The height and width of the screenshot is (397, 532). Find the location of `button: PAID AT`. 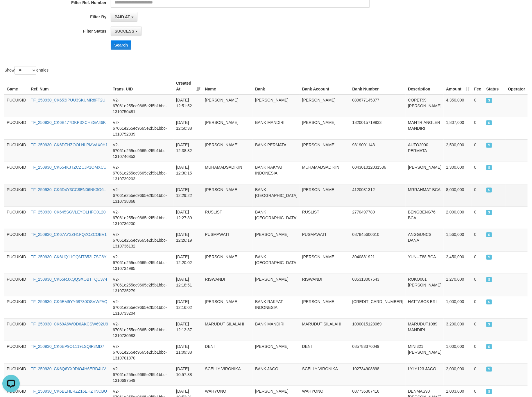

button: PAID AT is located at coordinates (124, 17).